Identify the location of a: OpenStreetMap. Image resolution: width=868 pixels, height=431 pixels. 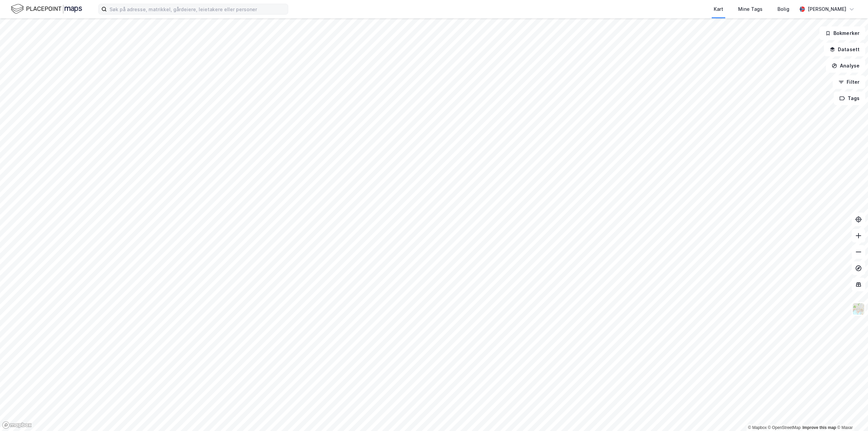
(785, 428).